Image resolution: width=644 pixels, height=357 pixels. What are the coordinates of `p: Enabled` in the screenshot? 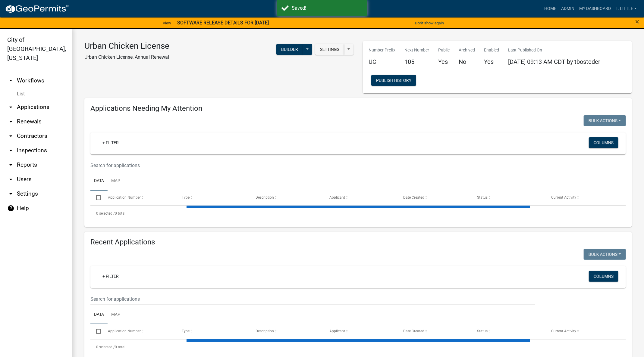 It's located at (492, 50).